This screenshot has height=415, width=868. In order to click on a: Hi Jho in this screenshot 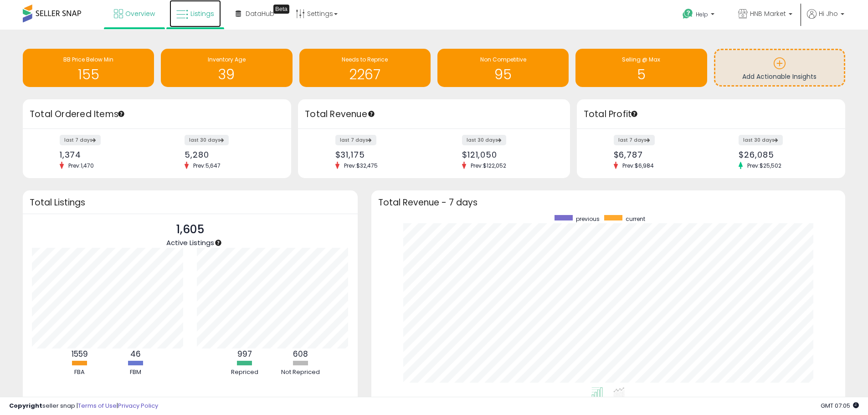, I will do `click(826, 19)`.